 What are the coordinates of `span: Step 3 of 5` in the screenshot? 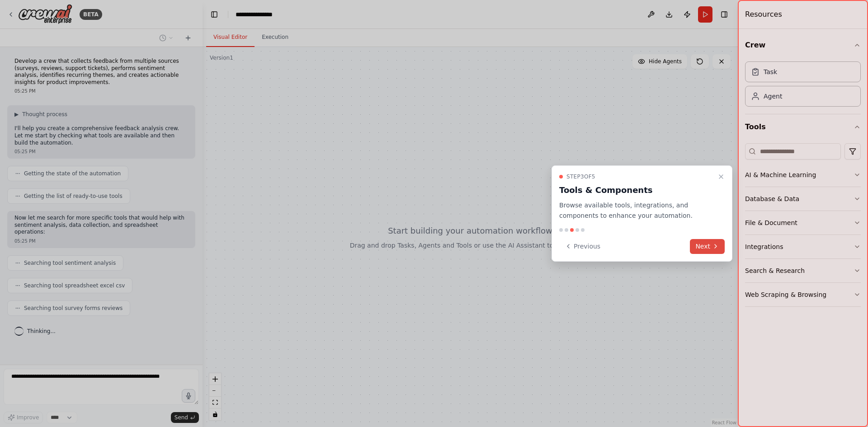 It's located at (581, 176).